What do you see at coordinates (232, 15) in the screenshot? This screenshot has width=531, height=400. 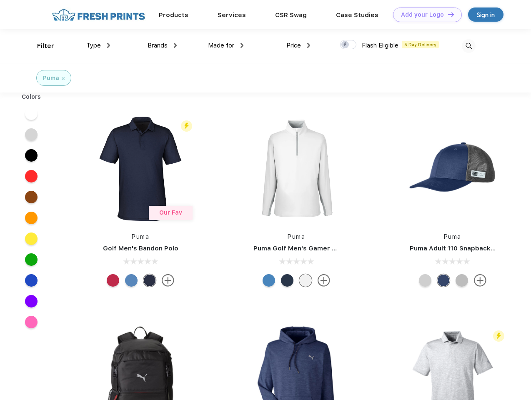 I see `a: Services` at bounding box center [232, 15].